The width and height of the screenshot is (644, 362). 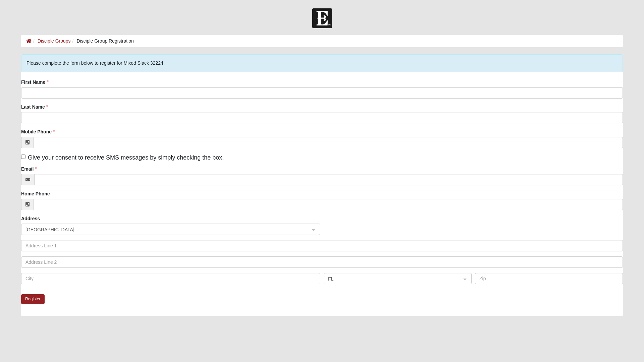 I want to click on div: Please complete the form below to register for Mixed Slack 32224., so click(x=322, y=63).